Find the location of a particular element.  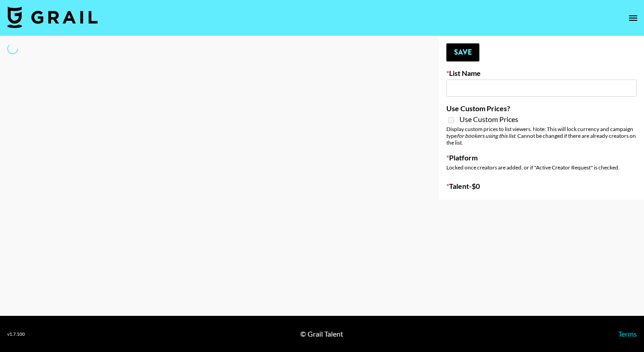

div: Display custom prices to list viewers. Note: This will lock currency and campaign type . Cannot b... is located at coordinates (542, 135).